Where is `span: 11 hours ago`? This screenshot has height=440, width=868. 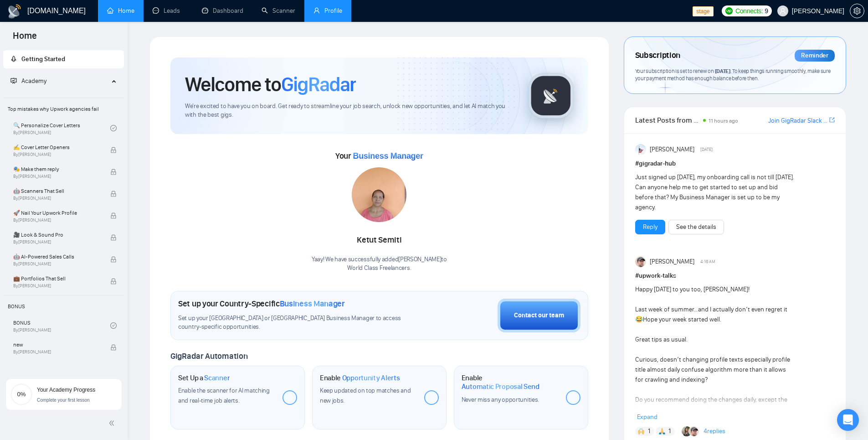
span: 11 hours ago is located at coordinates (723, 121).